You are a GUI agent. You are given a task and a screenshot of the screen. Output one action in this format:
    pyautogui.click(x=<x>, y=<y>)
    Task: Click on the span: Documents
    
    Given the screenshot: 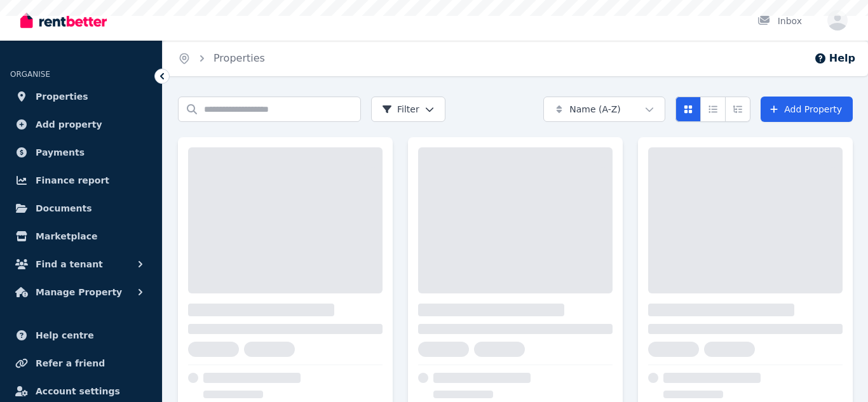 What is the action you would take?
    pyautogui.click(x=64, y=208)
    